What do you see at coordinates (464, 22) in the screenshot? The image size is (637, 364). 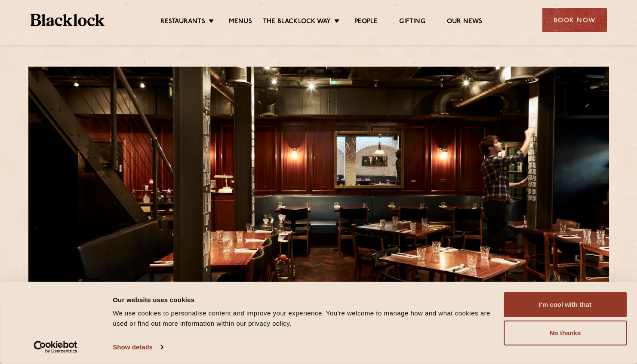 I see `a: Our News` at bounding box center [464, 22].